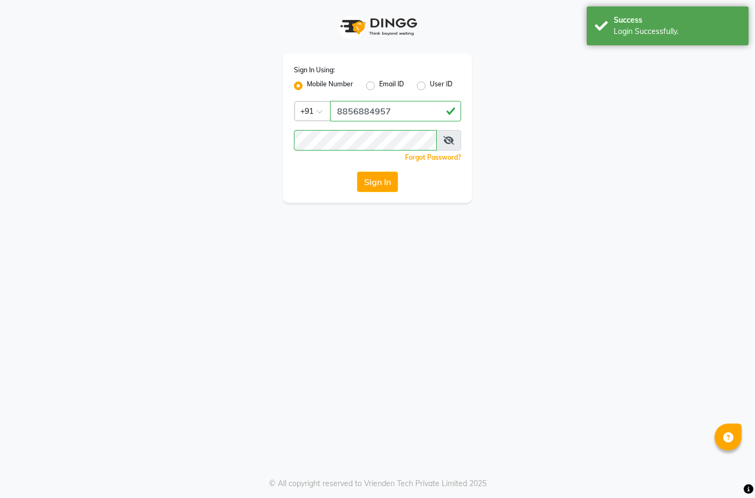  Describe the element at coordinates (677, 31) in the screenshot. I see `div: Login Successfully.` at that location.